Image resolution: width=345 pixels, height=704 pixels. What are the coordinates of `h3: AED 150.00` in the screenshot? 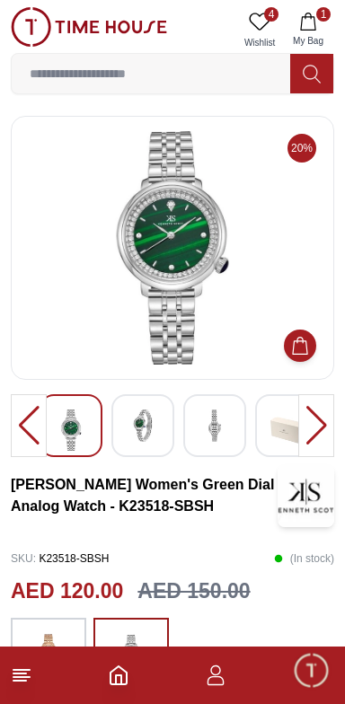 It's located at (193, 591).